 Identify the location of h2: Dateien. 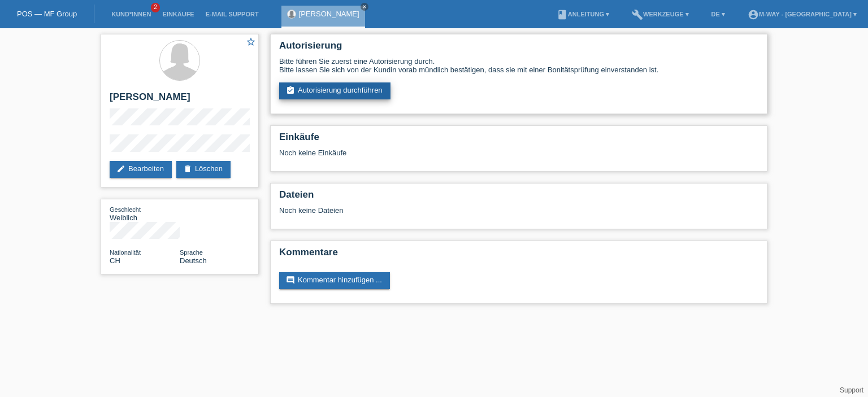
(519, 198).